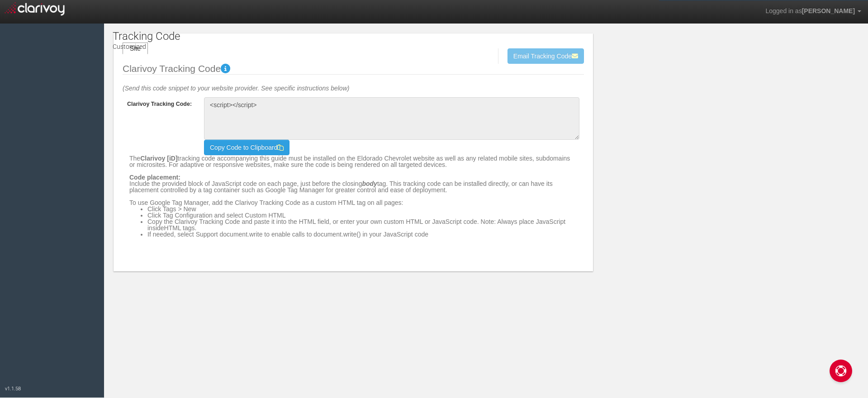 This screenshot has height=398, width=868. Describe the element at coordinates (161, 104) in the screenshot. I see `label: Clarivoy Tracking Code:` at that location.